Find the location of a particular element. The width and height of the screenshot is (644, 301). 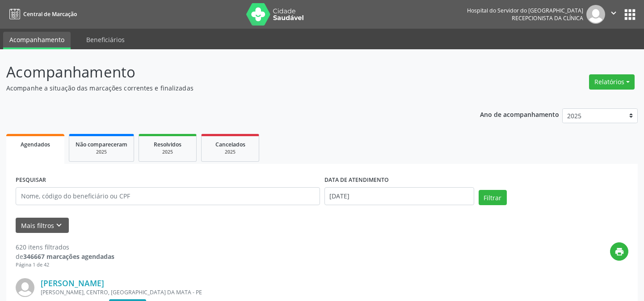

span: Agendados is located at coordinates (36, 144).